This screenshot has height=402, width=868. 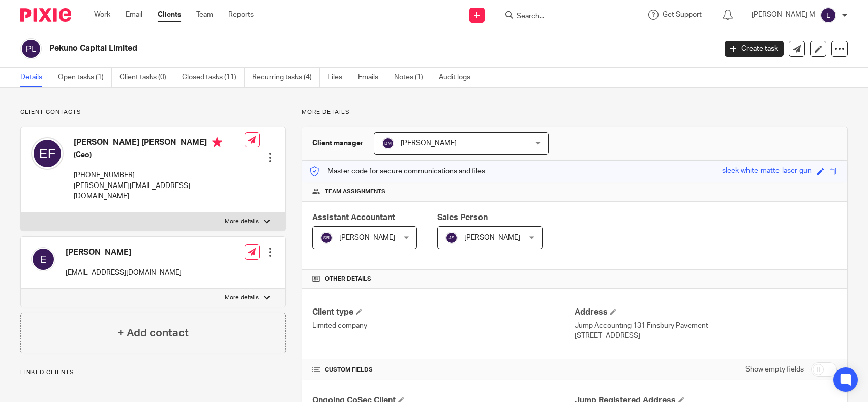 What do you see at coordinates (46, 15) in the screenshot?
I see `img: Pixie` at bounding box center [46, 15].